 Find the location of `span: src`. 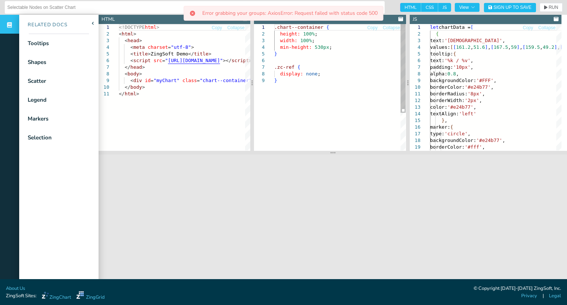

span: src is located at coordinates (158, 60).